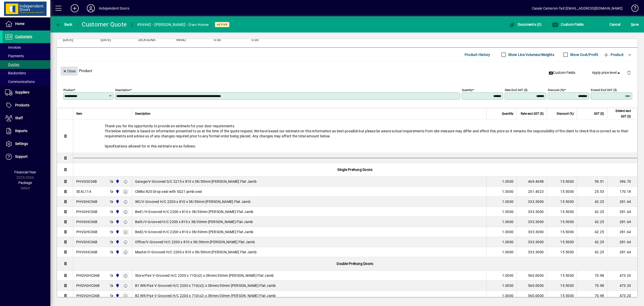 The image size is (644, 306). What do you see at coordinates (633, 9) in the screenshot?
I see `a: Knowledge Base` at bounding box center [633, 9].